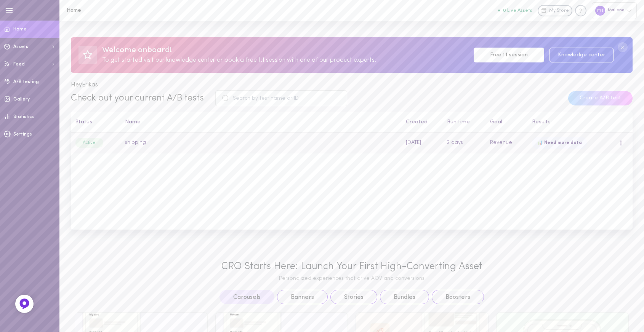 This screenshot has width=644, height=332. Describe the element at coordinates (464, 122) in the screenshot. I see `th: Run time` at that location.